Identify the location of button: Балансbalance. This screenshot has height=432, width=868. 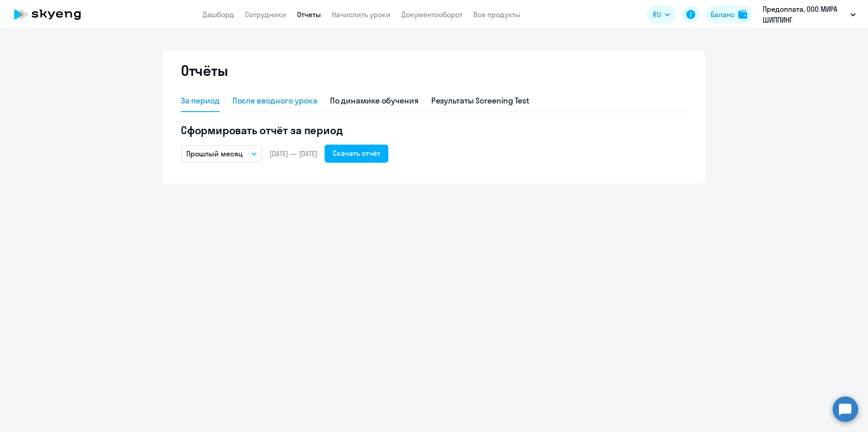
(729, 14).